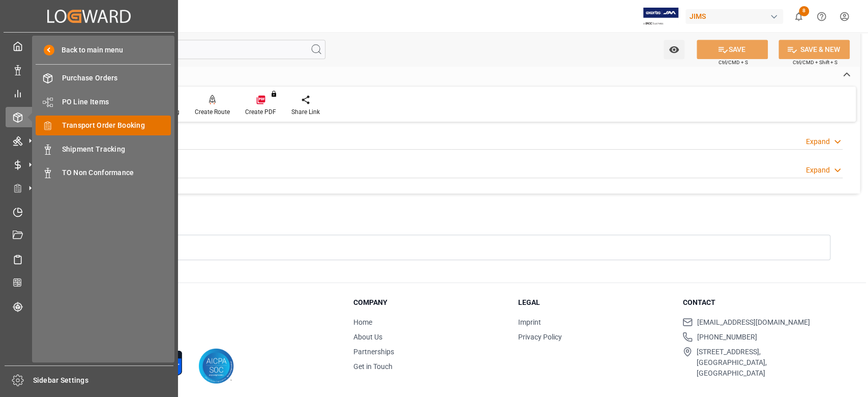  Describe the element at coordinates (815, 62) in the screenshot. I see `span: Ctrl/CMD + Shift + S` at that location.